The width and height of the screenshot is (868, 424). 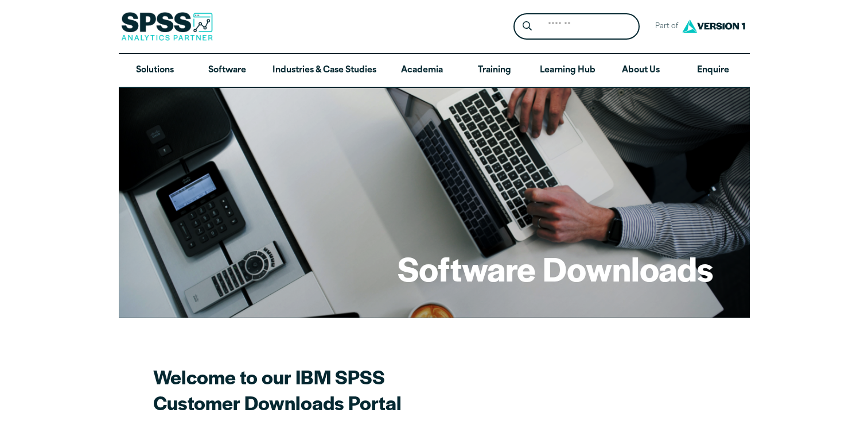 I want to click on h1: Software Downloads, so click(x=556, y=268).